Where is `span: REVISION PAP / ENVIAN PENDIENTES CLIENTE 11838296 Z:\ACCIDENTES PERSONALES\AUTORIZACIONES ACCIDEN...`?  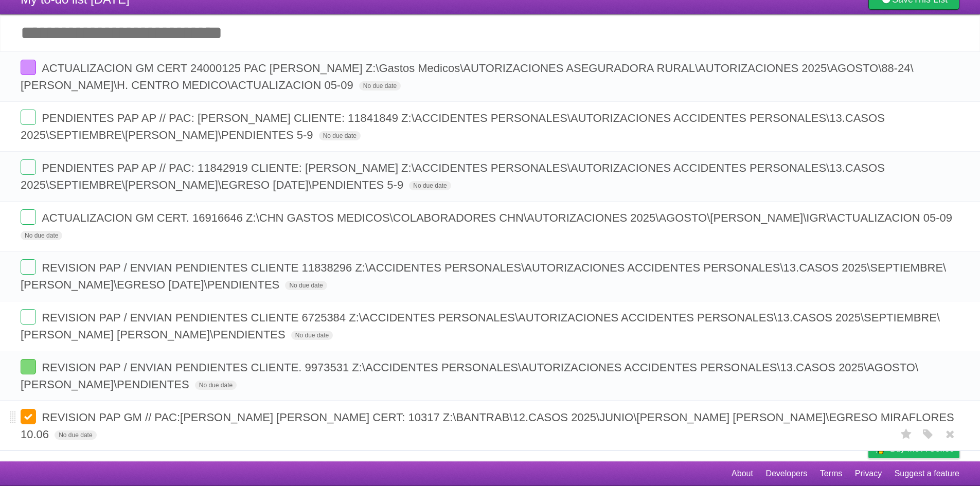 span: REVISION PAP / ENVIAN PENDIENTES CLIENTE 11838296 Z:\ACCIDENTES PERSONALES\AUTORIZACIONES ACCIDEN... is located at coordinates (483, 277).